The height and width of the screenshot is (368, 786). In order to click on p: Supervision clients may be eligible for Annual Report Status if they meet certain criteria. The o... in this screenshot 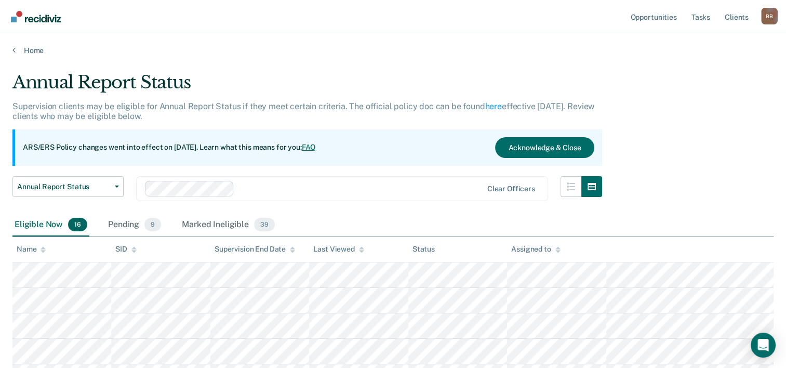, I will do `click(304, 111)`.